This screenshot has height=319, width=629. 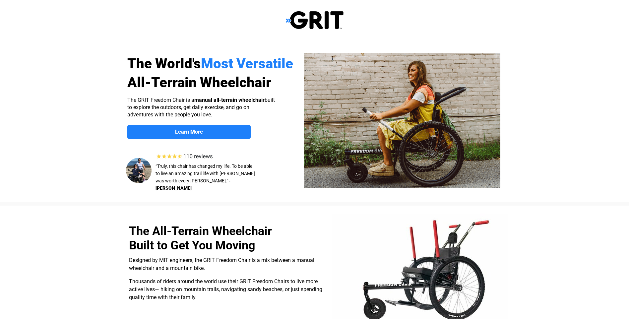 I want to click on span: Designed by MIT engineers, the GRIT Freedom Chair is a mix between a manual wheelchair and a moun..., so click(x=222, y=264).